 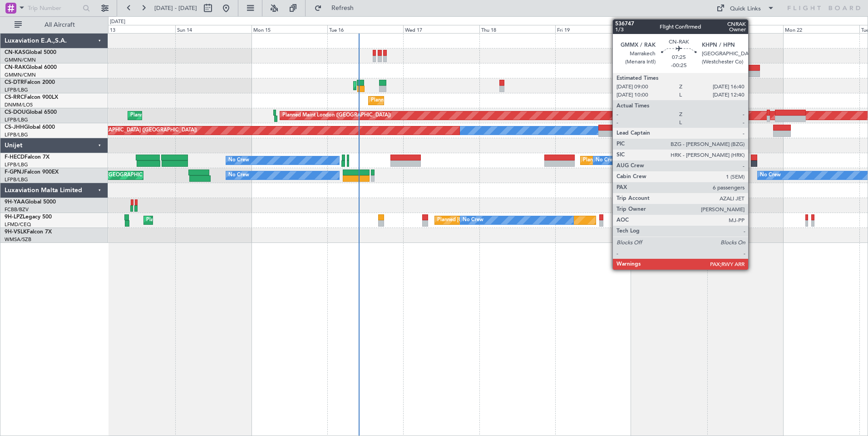 I want to click on span: 9H-VSLK, so click(x=16, y=232).